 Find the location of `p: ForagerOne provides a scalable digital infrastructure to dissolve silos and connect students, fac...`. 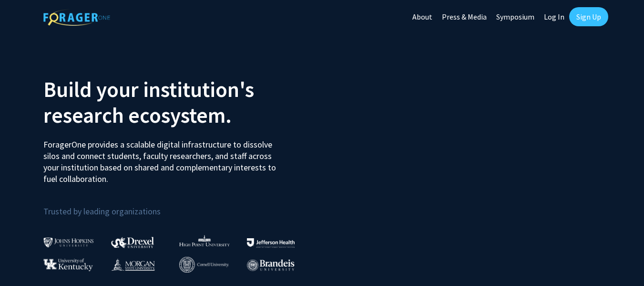

p: ForagerOne provides a scalable digital infrastructure to dissolve silos and connect students, fac... is located at coordinates (163, 158).